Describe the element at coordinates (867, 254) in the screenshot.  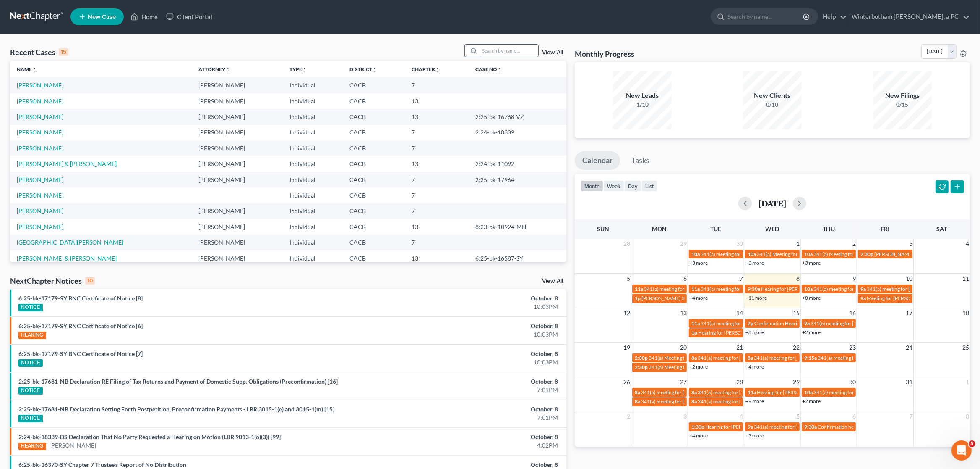
I see `span: 2:30p` at that location.